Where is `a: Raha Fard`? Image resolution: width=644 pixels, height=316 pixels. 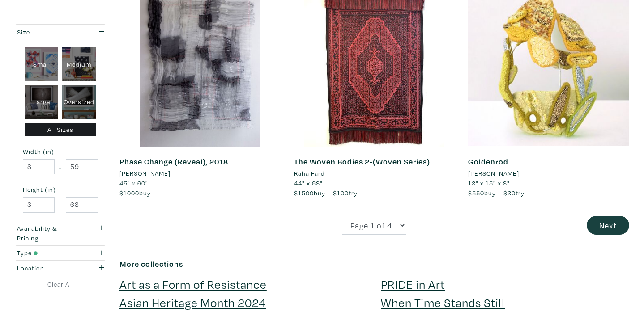 a: Raha Fard is located at coordinates (374, 174).